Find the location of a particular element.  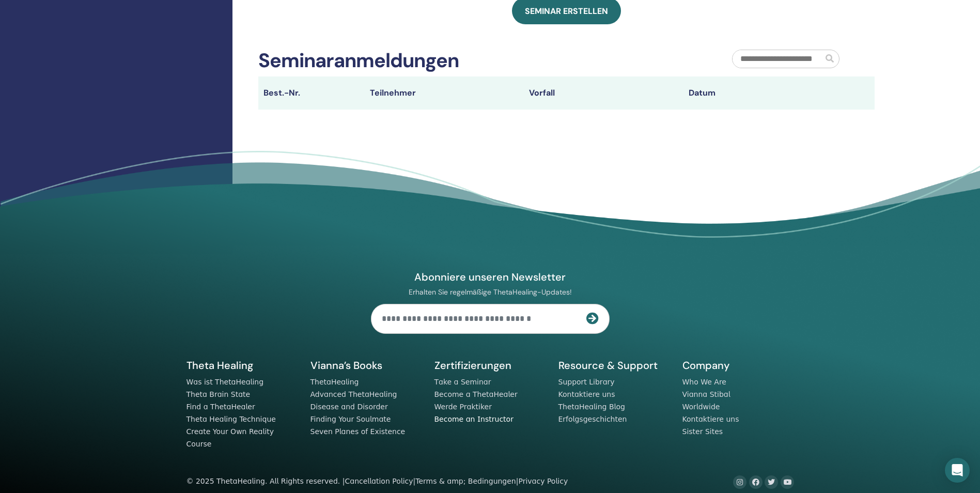

a: Was ist ThetaHealing is located at coordinates (225, 382).